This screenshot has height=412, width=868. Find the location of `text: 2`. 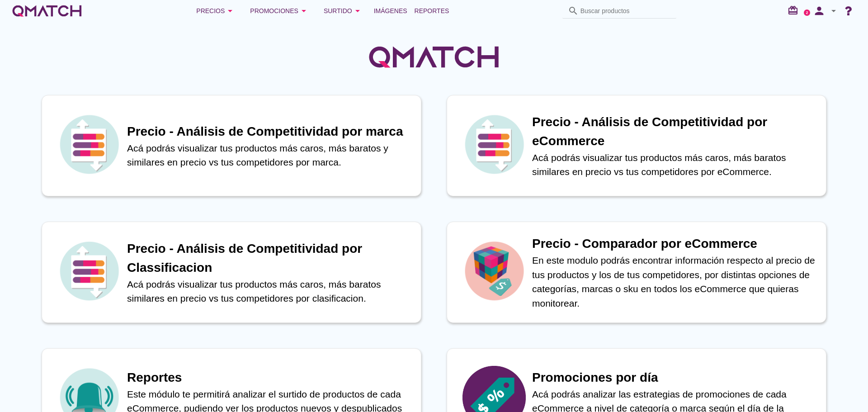

text: 2 is located at coordinates (807, 12).